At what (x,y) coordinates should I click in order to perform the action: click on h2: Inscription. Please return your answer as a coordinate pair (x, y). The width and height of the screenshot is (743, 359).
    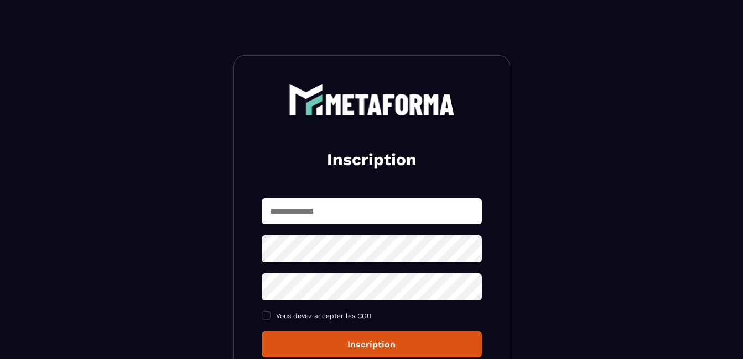
    Looking at the image, I should click on (372, 160).